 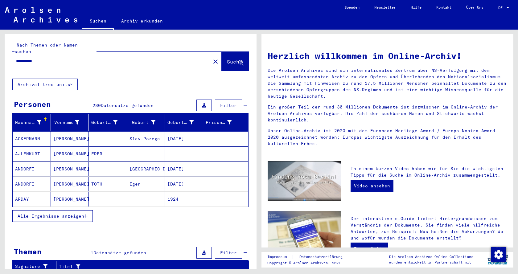 What do you see at coordinates (108, 122) in the screenshot?
I see `mat-header-cell: Geburtsname` at bounding box center [108, 122].